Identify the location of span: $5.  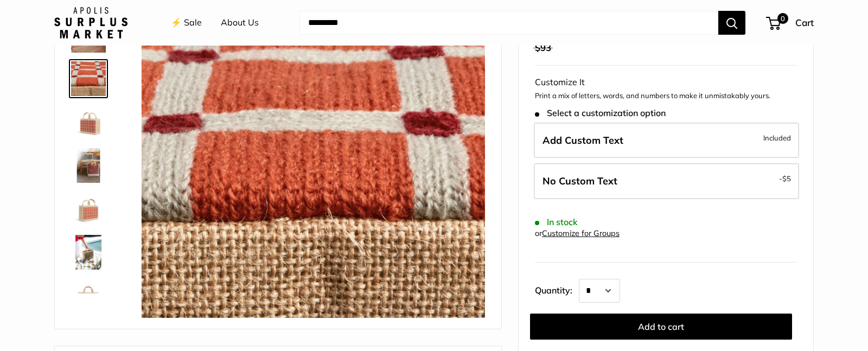
(787, 179).